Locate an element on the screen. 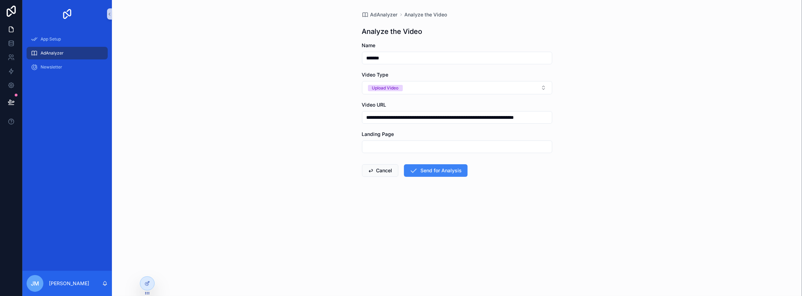 This screenshot has height=296, width=802. button: Cancel is located at coordinates (380, 171).